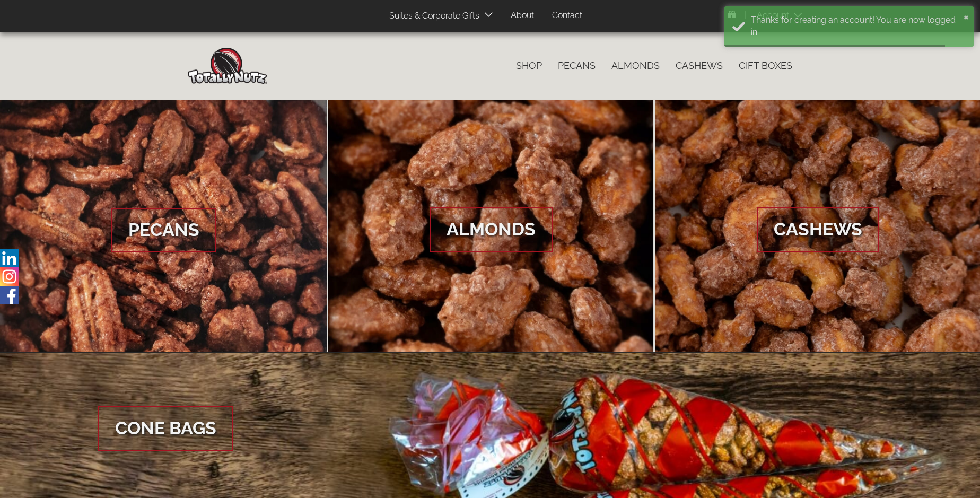 The width and height of the screenshot is (980, 498). I want to click on a: Contact, so click(567, 15).